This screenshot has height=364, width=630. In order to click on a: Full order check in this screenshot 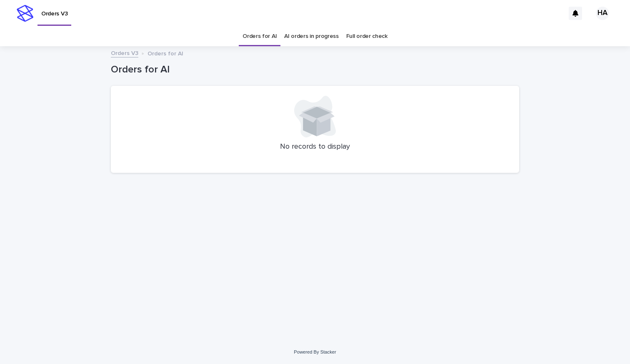, I will do `click(366, 36)`.